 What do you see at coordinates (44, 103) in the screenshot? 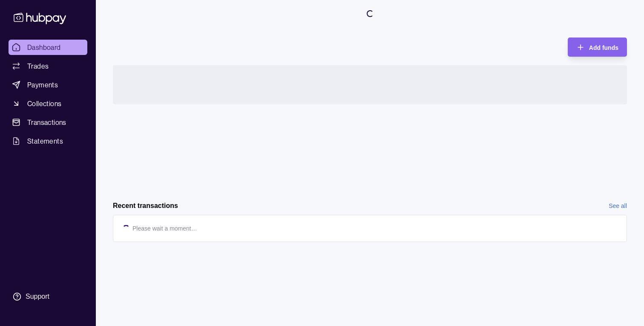
I see `span: Collections` at bounding box center [44, 103].